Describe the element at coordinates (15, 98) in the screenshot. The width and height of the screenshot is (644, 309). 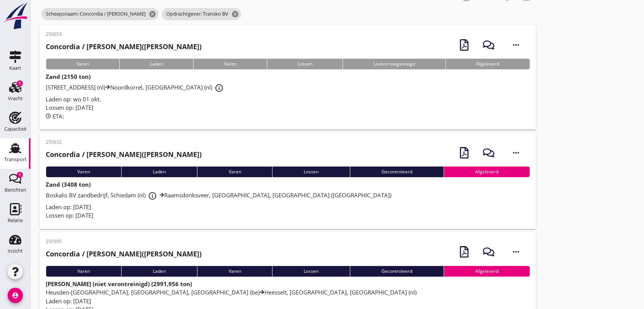
I see `div: Vracht` at that location.